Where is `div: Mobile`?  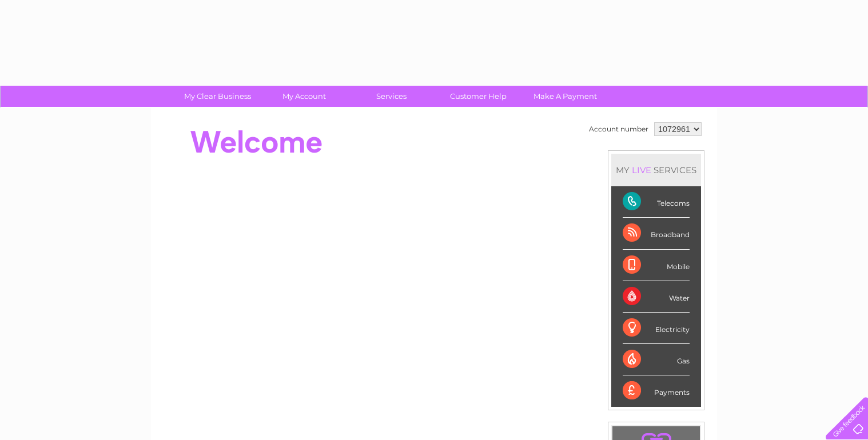
div: Mobile is located at coordinates (656, 265).